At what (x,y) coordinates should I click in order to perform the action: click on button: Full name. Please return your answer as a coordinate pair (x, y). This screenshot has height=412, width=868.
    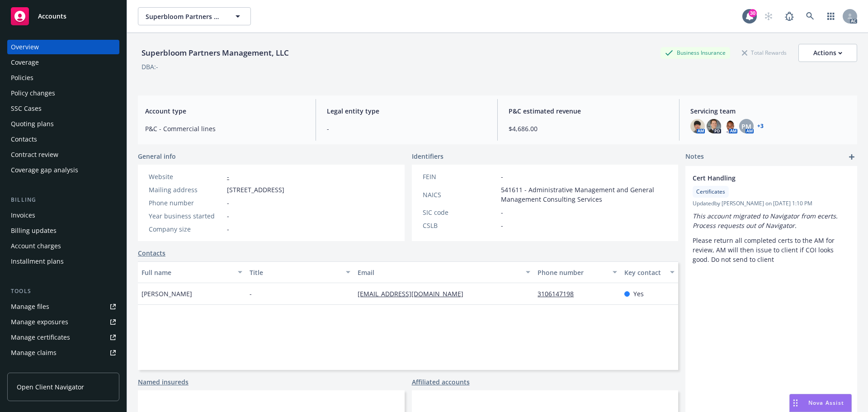
    Looking at the image, I should click on (192, 272).